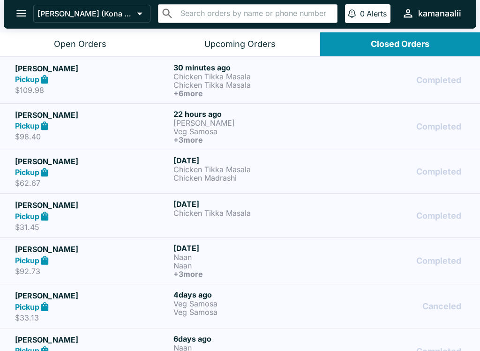  Describe the element at coordinates (251, 68) in the screenshot. I see `h6: 30 minutes ago` at that location.